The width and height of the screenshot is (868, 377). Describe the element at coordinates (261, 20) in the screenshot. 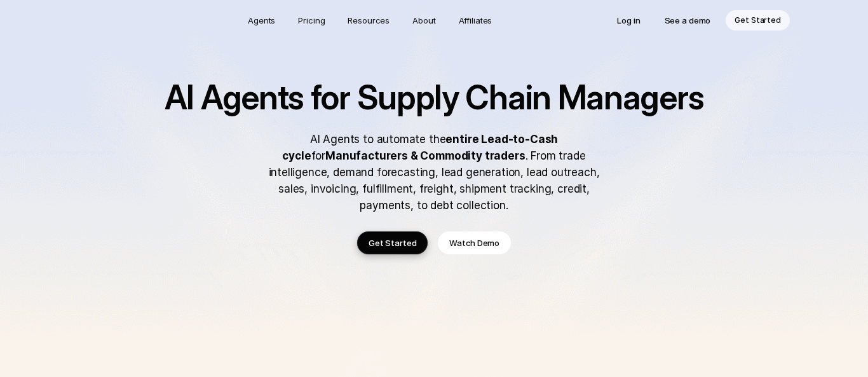

I see `a: Agents` at that location.